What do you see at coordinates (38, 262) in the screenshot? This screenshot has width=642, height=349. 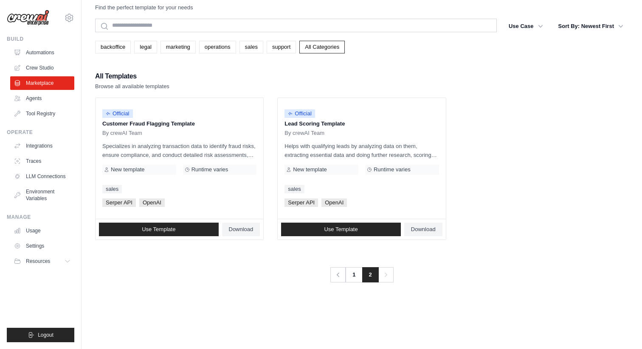 I see `span: Resources` at bounding box center [38, 262].